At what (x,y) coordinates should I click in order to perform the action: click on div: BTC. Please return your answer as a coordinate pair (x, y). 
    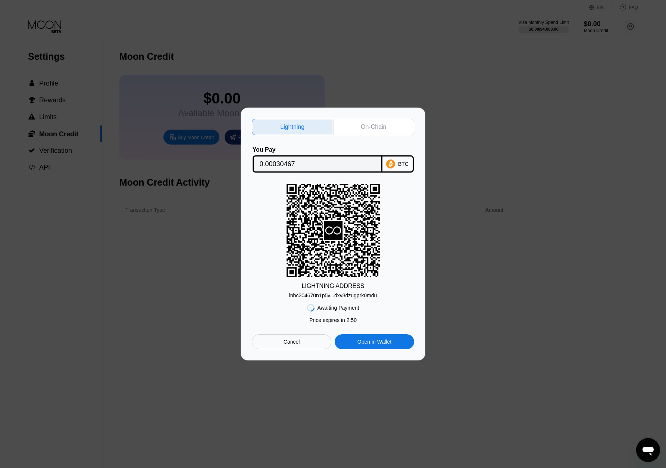
    Looking at the image, I should click on (403, 164).